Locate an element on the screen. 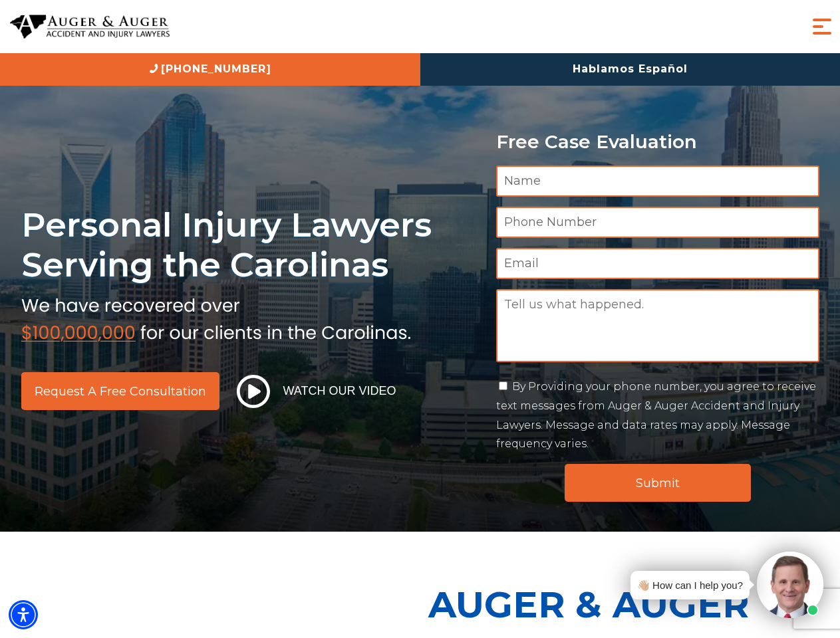 Image resolution: width=840 pixels, height=638 pixels. button: Watch Our Video is located at coordinates (316, 392).